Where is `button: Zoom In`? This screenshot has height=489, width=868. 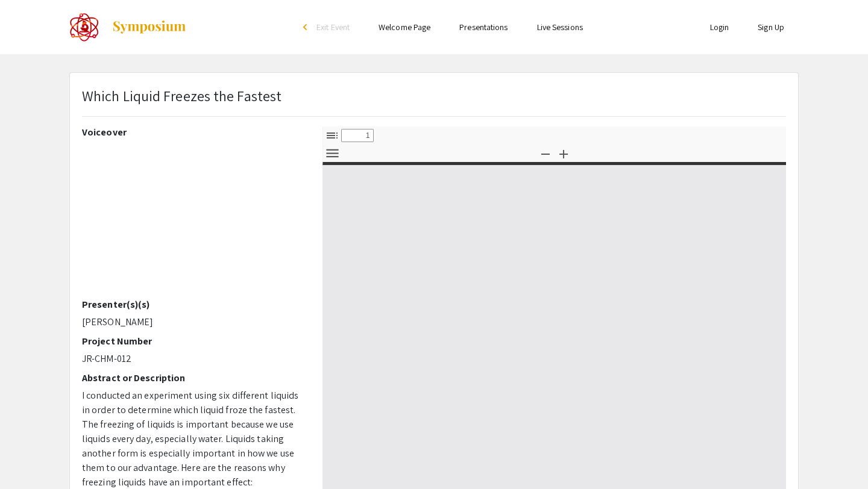 button: Zoom In is located at coordinates (564, 153).